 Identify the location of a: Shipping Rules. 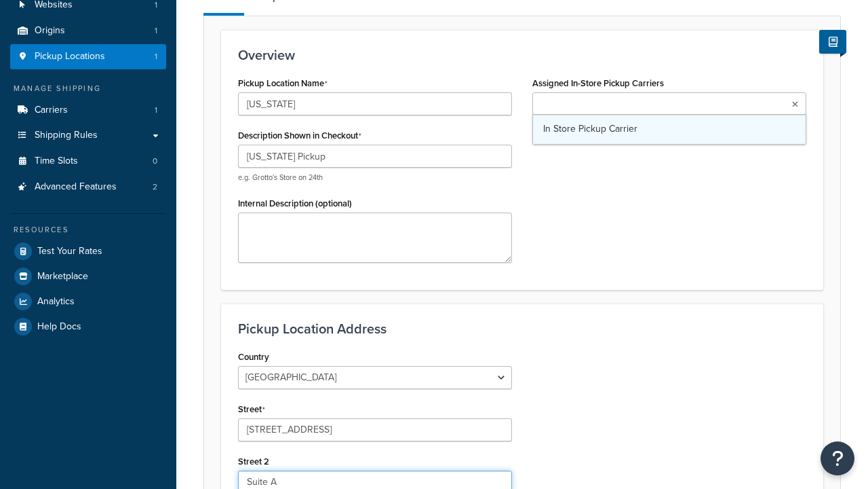
(88, 135).